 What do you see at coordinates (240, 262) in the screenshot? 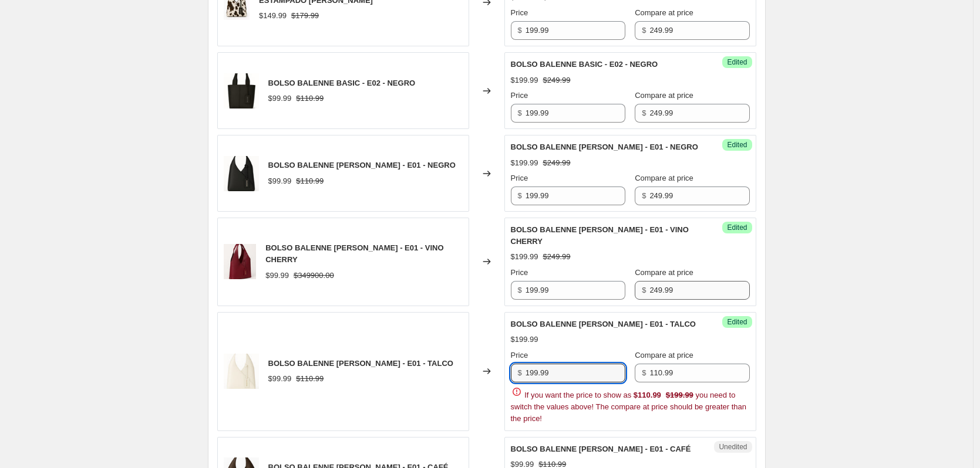
I see `img: BALENNE-E01-CHERRY_1_80x.webp` at bounding box center [240, 262].